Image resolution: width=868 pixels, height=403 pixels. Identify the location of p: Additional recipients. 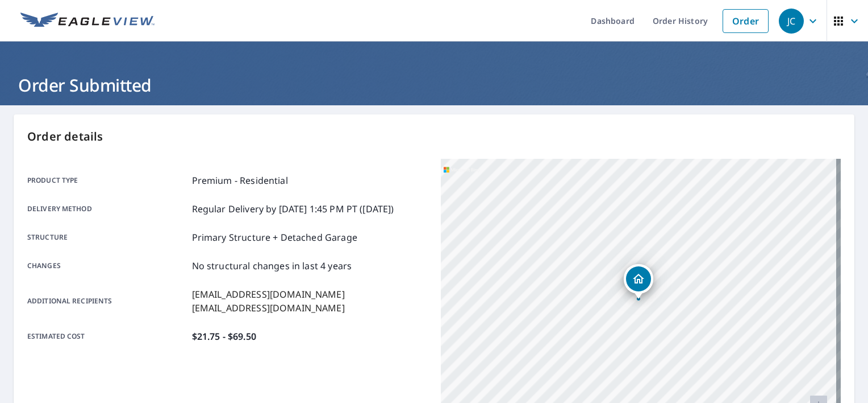
(108, 301).